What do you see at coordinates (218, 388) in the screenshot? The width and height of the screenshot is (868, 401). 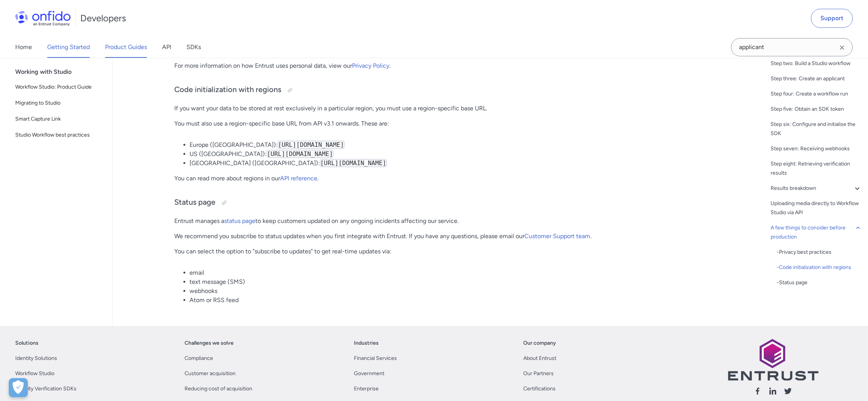 I see `a: Reducing cost of acquisition` at bounding box center [218, 388].